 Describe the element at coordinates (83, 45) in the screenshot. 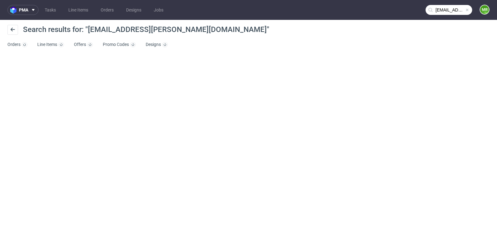

I see `a: Offers` at that location.